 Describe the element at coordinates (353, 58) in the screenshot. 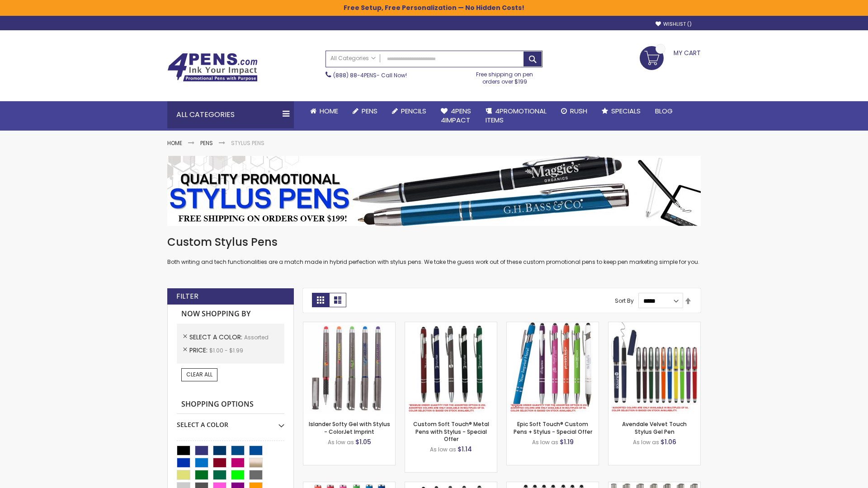

I see `span: All Categories` at that location.